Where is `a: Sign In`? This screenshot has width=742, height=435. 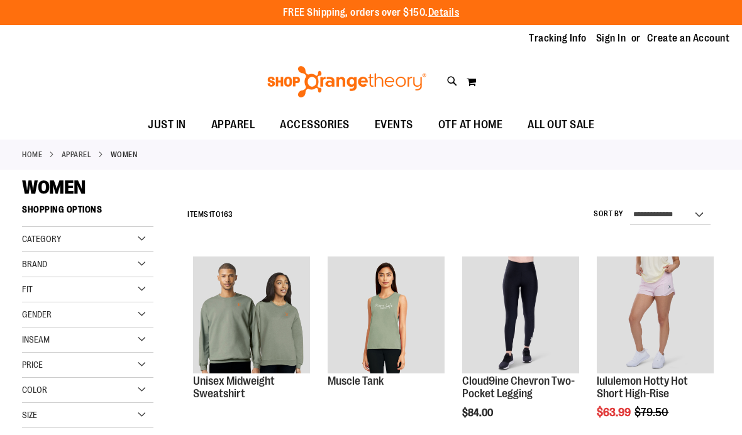 a: Sign In is located at coordinates (612, 38).